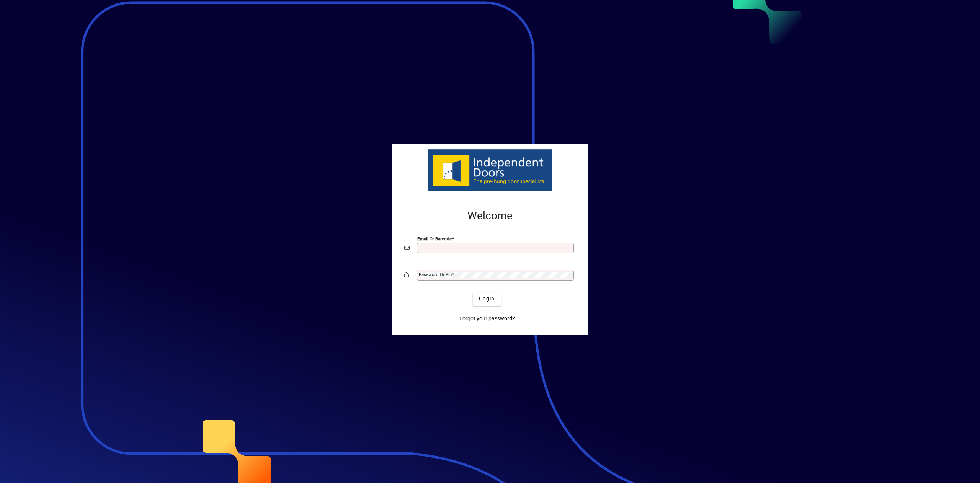 This screenshot has width=980, height=483. What do you see at coordinates (487, 299) in the screenshot?
I see `button: Login` at bounding box center [487, 299].